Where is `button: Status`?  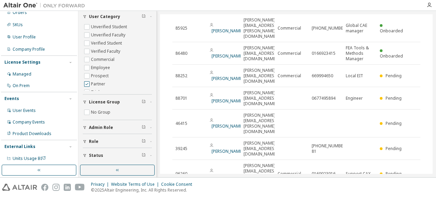
button: Status is located at coordinates (117, 156).